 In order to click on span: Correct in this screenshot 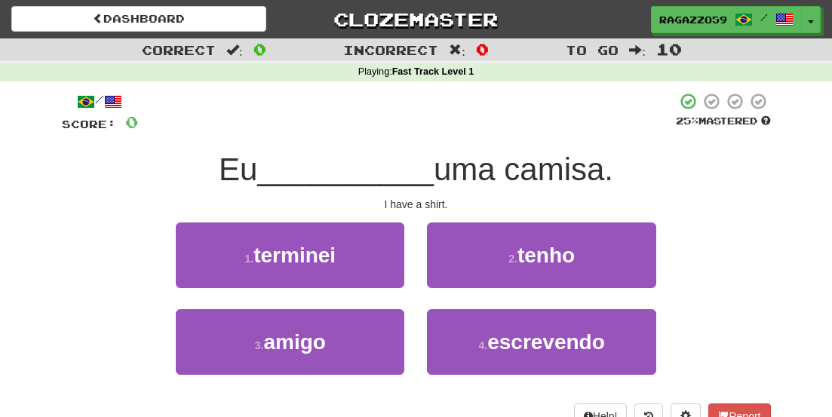, I will do `click(179, 50)`.